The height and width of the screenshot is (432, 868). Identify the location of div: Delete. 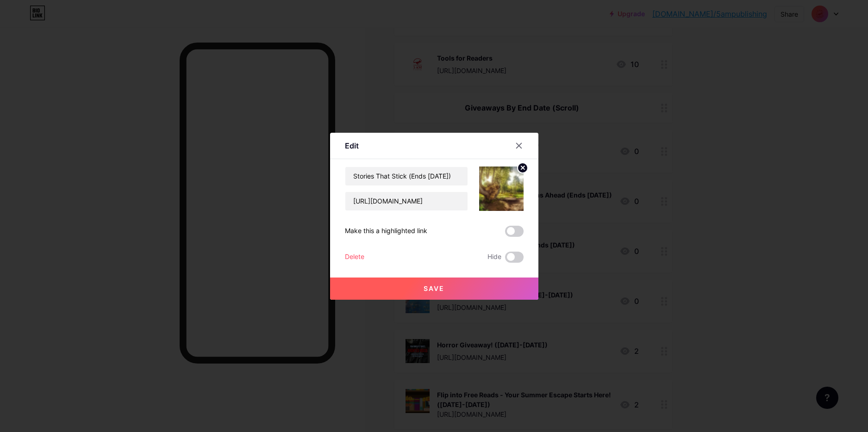
(355, 257).